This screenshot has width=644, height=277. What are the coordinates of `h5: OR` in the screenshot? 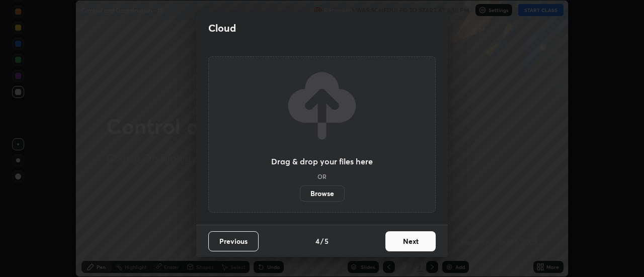 It's located at (322, 176).